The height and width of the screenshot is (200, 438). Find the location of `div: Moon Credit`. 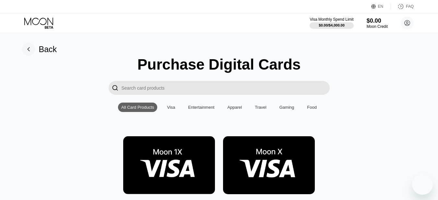

div: Moon Credit is located at coordinates (377, 27).